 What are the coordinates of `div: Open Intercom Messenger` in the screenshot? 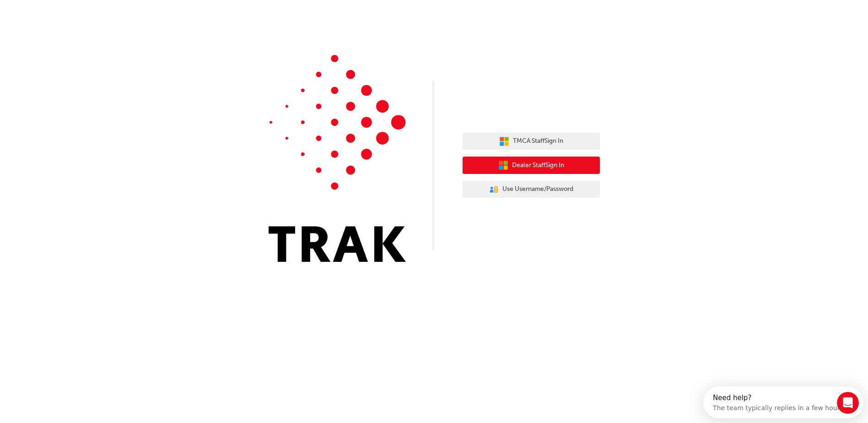 It's located at (86, 16).